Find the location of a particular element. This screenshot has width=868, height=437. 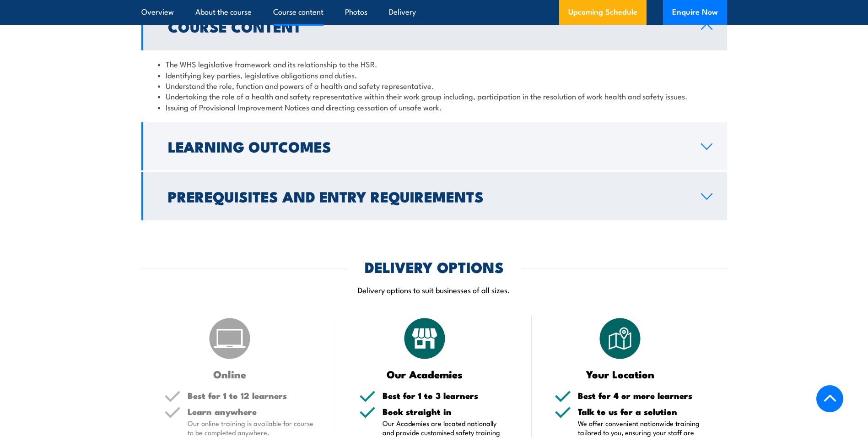

h5: Best for 1 to 3 learners is located at coordinates (446, 395).